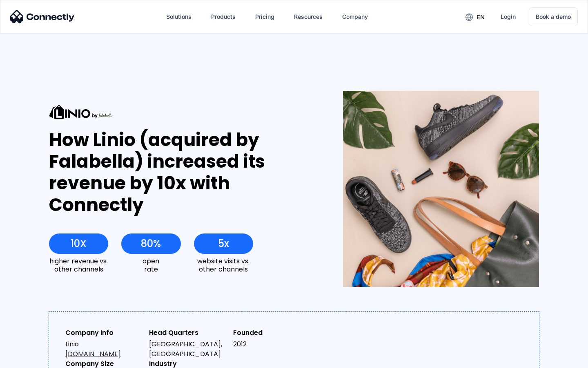  Describe the element at coordinates (187, 333) in the screenshot. I see `div: Head Quarters` at that location.